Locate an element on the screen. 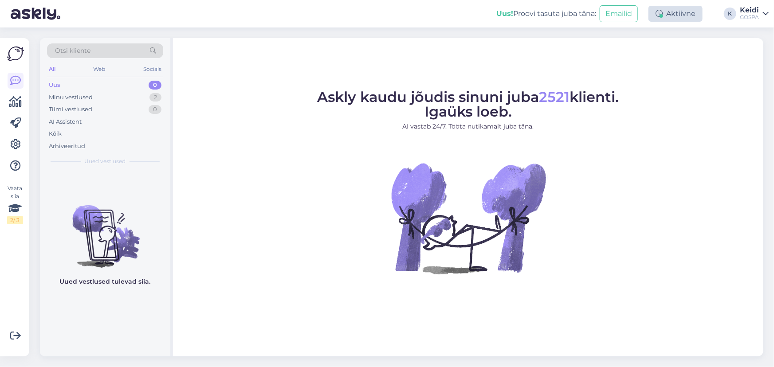 Image resolution: width=774 pixels, height=367 pixels. div: All is located at coordinates (52, 69).